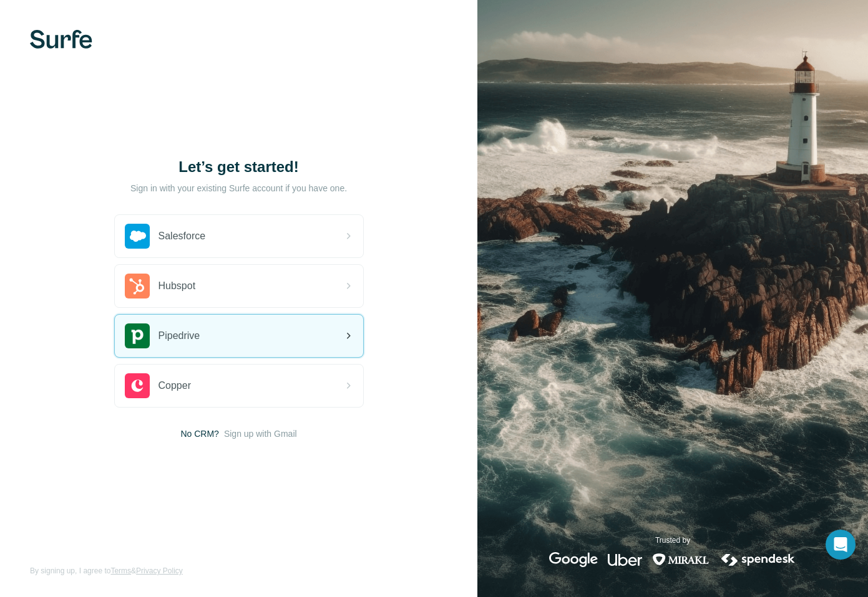 This screenshot has height=597, width=868. Describe the element at coordinates (138, 386) in the screenshot. I see `img: copper's logo` at that location.